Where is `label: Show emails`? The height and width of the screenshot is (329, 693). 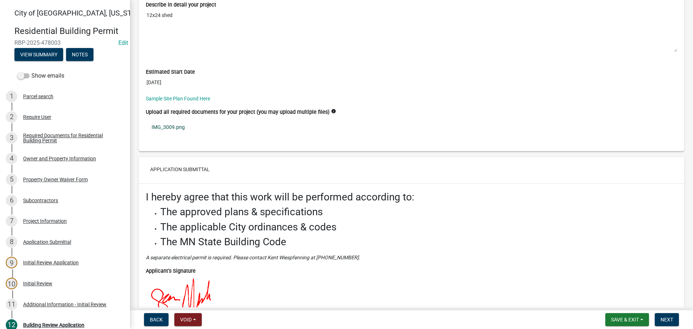 label: Show emails is located at coordinates (41, 76).